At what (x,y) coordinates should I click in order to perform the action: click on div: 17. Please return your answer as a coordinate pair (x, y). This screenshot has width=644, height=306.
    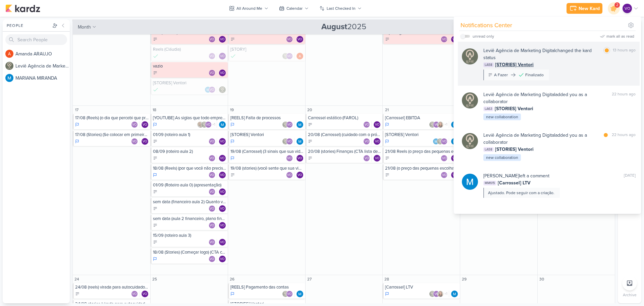
    Looking at the image, I should click on (77, 110).